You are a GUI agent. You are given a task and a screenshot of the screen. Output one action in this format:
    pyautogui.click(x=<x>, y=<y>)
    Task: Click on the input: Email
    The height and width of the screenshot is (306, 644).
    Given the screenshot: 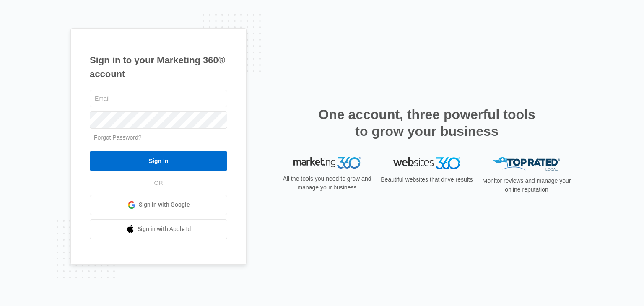 What is the action you would take?
    pyautogui.click(x=159, y=99)
    